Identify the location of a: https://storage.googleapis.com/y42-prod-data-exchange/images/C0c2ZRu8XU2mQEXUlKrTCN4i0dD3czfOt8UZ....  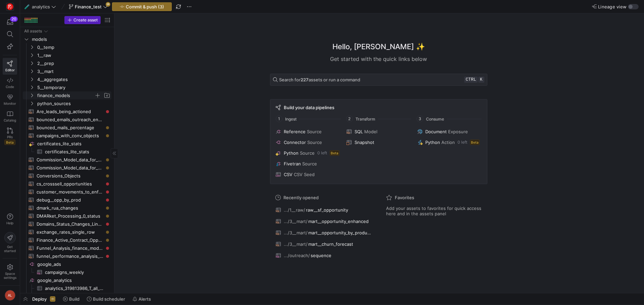
(10, 7).